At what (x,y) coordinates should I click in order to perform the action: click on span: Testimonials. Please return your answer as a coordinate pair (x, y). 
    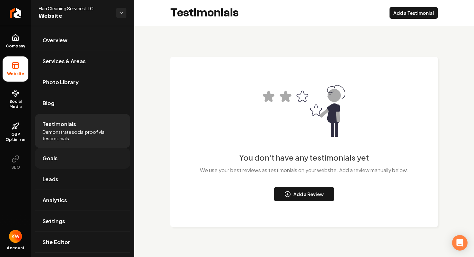
    Looking at the image, I should click on (59, 124).